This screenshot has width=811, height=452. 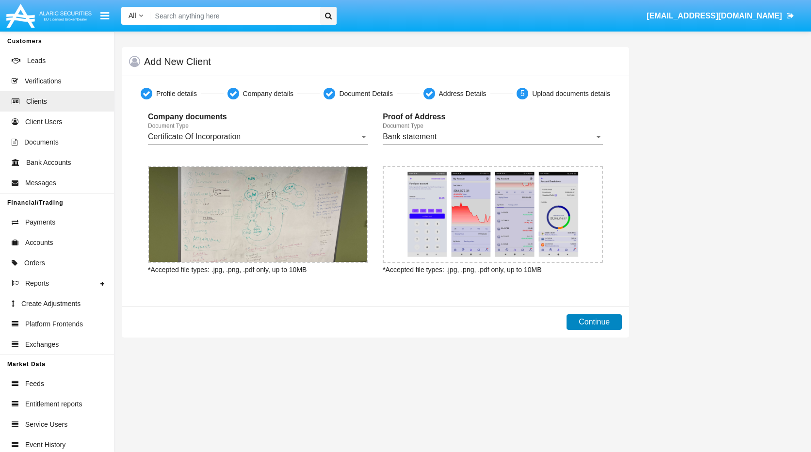 What do you see at coordinates (233, 16) in the screenshot?
I see `input: Search` at bounding box center [233, 16].